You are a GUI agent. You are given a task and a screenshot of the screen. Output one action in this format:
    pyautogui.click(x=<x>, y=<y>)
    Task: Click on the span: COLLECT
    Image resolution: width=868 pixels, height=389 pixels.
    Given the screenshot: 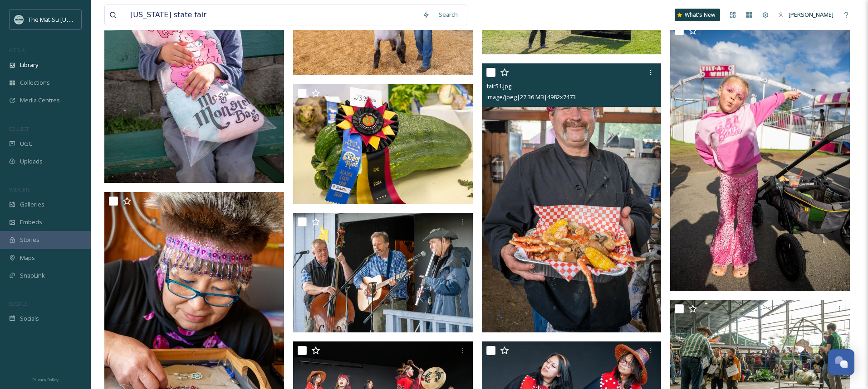 What is the action you would take?
    pyautogui.click(x=19, y=129)
    